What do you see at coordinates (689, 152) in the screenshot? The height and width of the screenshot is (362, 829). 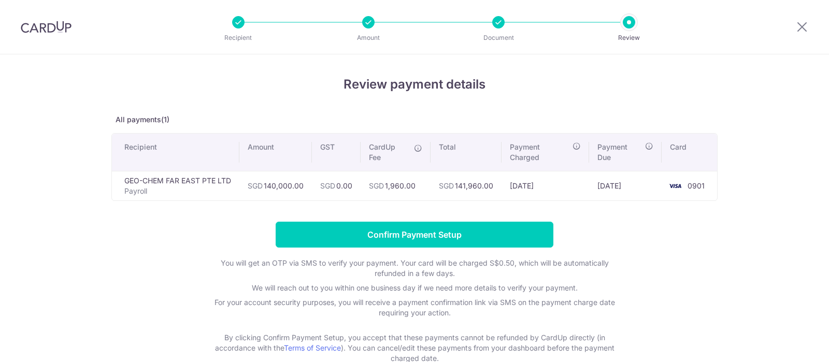 I see `th: Card` at bounding box center [689, 152].